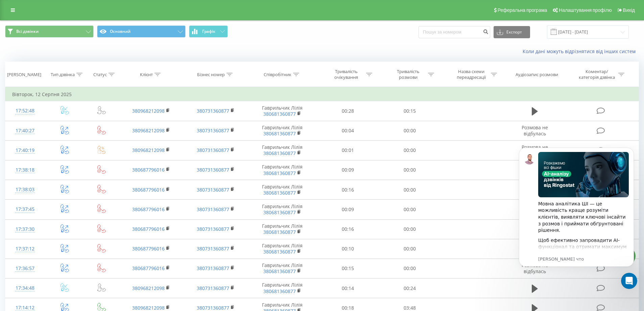  Describe the element at coordinates (455, 32) in the screenshot. I see `input: Пошук за номером` at that location.